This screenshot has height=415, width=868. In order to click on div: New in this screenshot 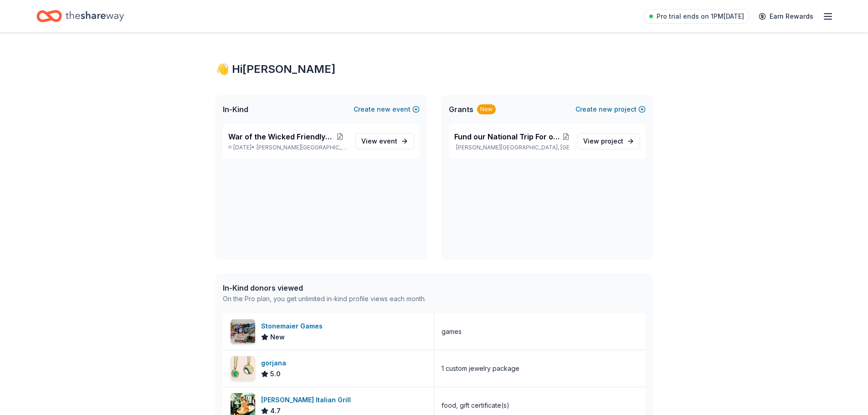, I will do `click(486, 109)`.